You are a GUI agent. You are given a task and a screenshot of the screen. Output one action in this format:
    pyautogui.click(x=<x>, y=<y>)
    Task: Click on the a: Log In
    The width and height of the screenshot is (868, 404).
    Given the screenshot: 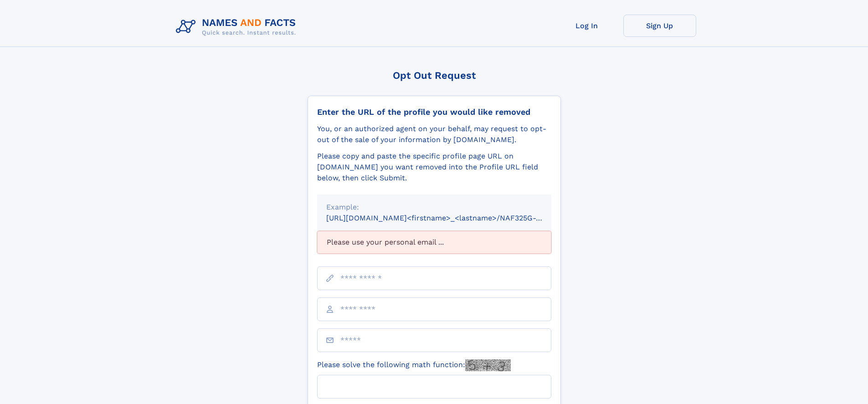 What is the action you would take?
    pyautogui.click(x=587, y=25)
    